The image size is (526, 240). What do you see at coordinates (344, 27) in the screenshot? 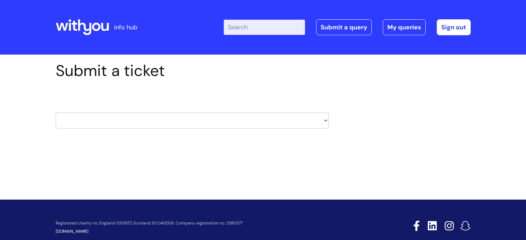
I see `a: Submit a query` at bounding box center [344, 27].